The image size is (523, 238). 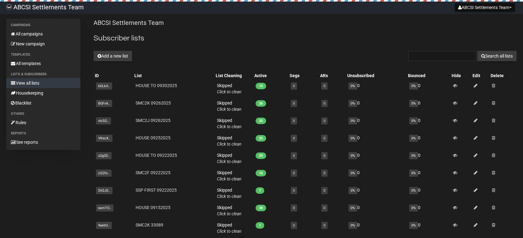 I want to click on div: ID, so click(x=113, y=76).